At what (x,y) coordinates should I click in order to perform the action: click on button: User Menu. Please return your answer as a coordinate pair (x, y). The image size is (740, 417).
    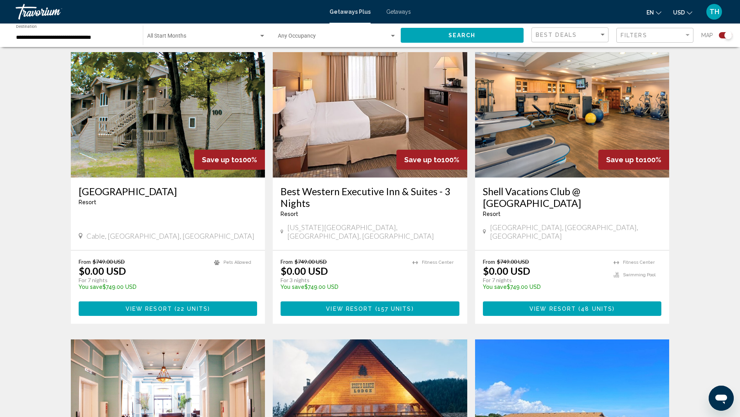
    Looking at the image, I should click on (715, 12).